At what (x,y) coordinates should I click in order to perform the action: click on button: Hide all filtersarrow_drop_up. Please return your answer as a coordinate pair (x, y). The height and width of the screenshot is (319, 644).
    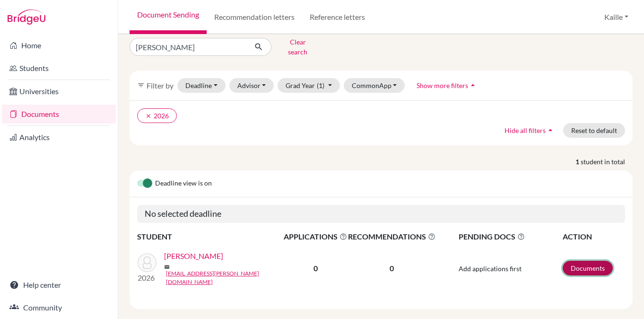
    Looking at the image, I should click on (529, 130).